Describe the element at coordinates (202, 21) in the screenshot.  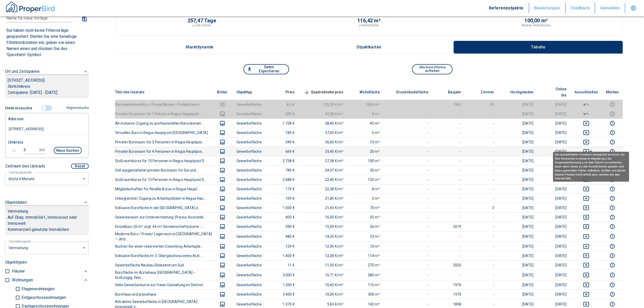
I see `p: 257,47 Tage` at that location.